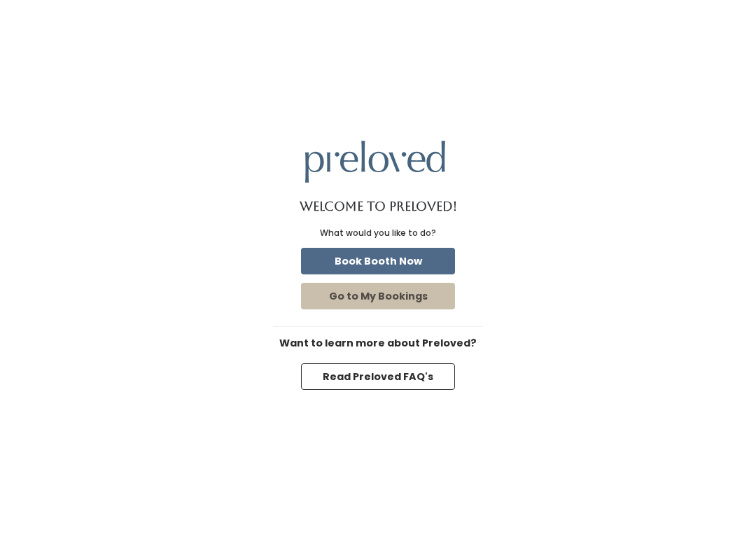  What do you see at coordinates (378, 377) in the screenshot?
I see `button: Read Preloved FAQ's` at bounding box center [378, 377].